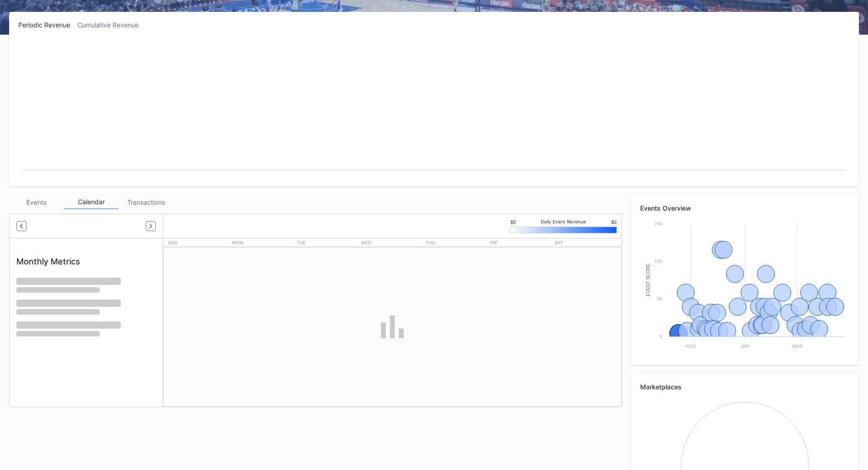 The width and height of the screenshot is (868, 470). What do you see at coordinates (648, 280) in the screenshot?
I see `text: Event Score` at bounding box center [648, 280].